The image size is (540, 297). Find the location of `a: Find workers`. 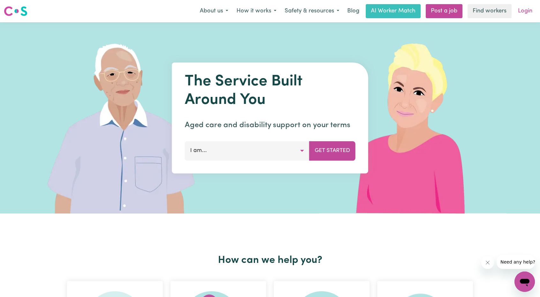

a: Find workers is located at coordinates (489, 11).